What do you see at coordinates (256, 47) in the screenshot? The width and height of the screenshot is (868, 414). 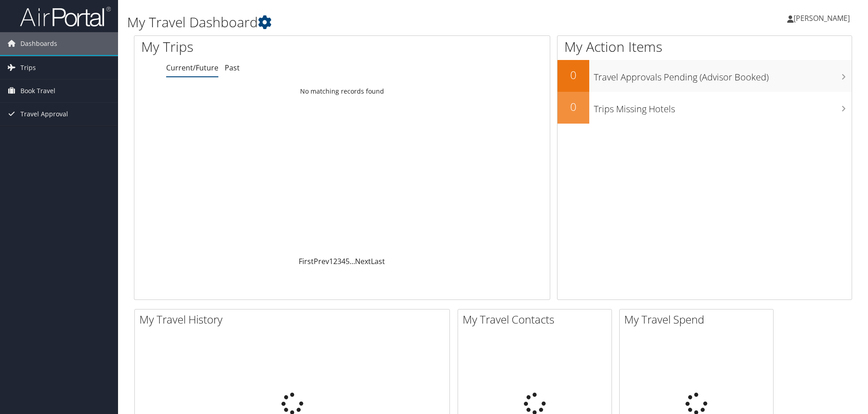 I see `h1: My Trips` at bounding box center [256, 47].